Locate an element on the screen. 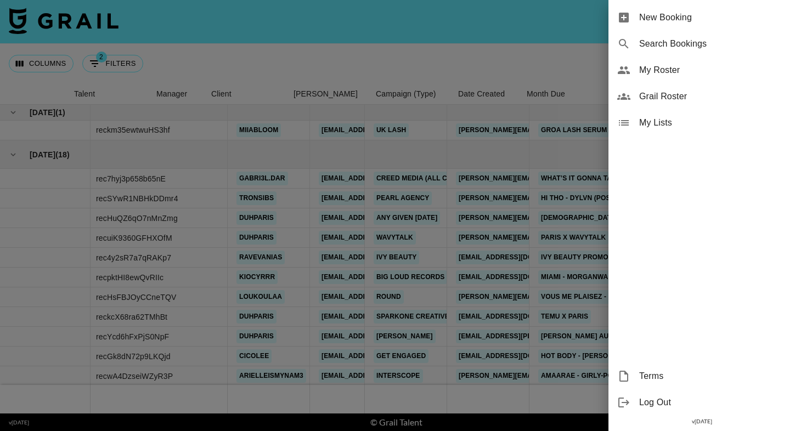  span: Grail Roster is located at coordinates (713, 97).